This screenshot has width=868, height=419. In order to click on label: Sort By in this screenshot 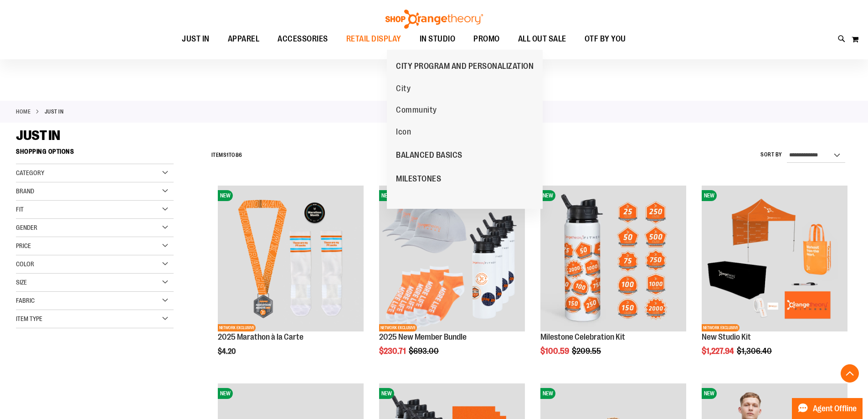, I will do `click(772, 155)`.